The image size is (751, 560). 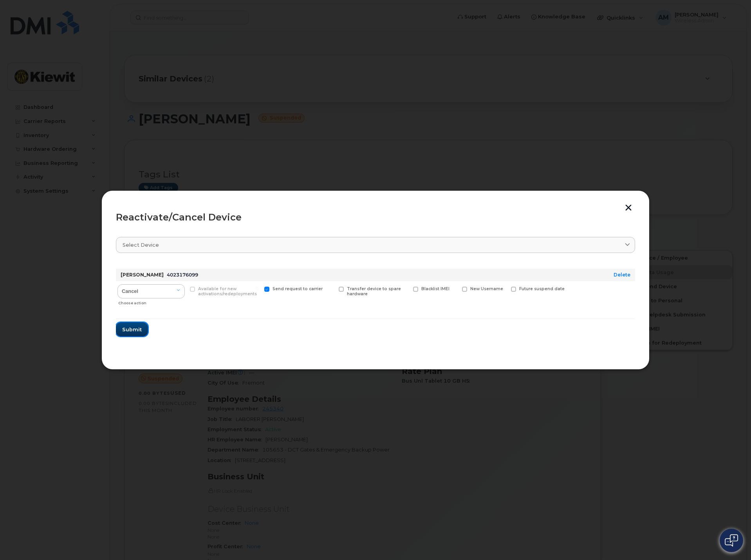 What do you see at coordinates (486, 289) in the screenshot?
I see `span: New Username` at bounding box center [486, 289].